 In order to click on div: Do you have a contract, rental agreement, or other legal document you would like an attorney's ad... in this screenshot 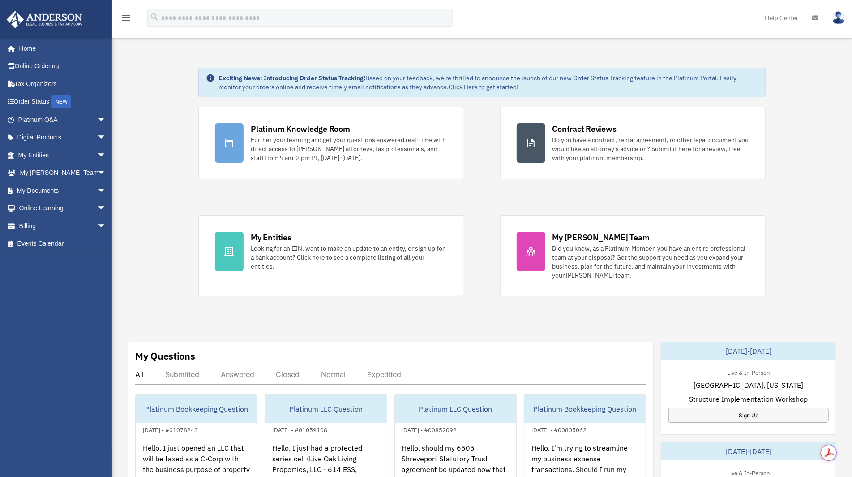, I will do `click(651, 149)`.